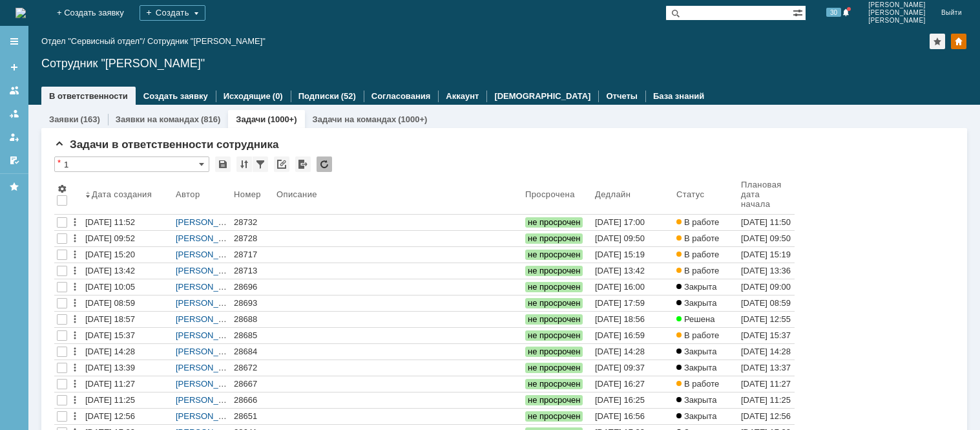 This screenshot has width=980, height=430. I want to click on div: 28717, so click(253, 255).